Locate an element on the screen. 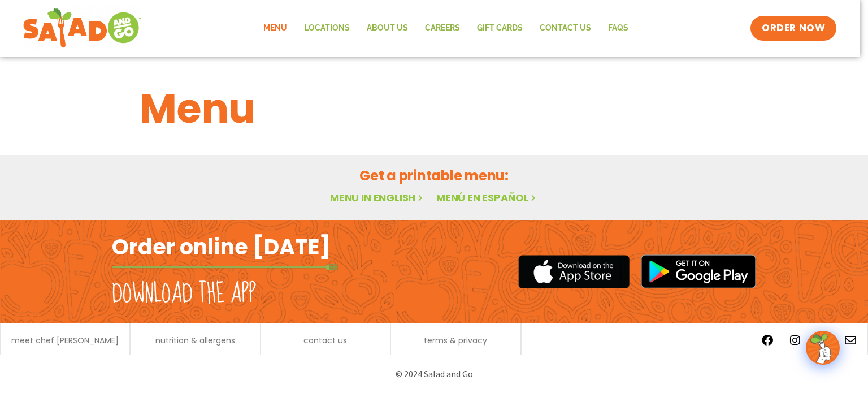  nav: Menu is located at coordinates (446, 28).